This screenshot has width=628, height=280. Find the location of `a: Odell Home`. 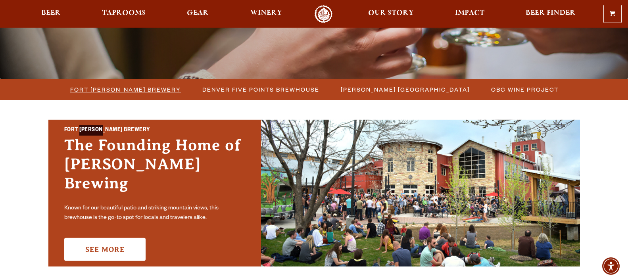

a: Odell Home is located at coordinates (323, 14).